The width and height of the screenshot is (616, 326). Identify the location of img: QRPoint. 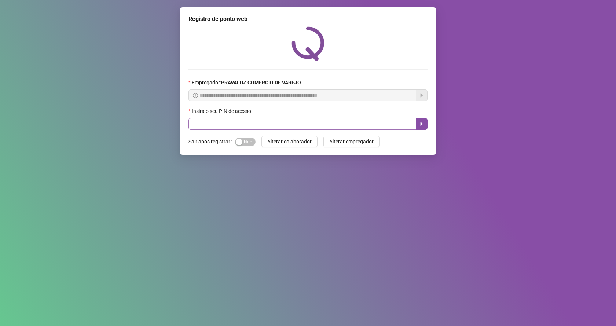
(308, 43).